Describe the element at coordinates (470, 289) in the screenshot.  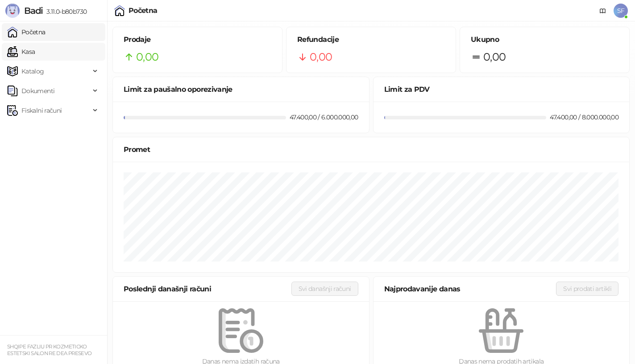
I see `div: Najprodavanije danas` at that location.